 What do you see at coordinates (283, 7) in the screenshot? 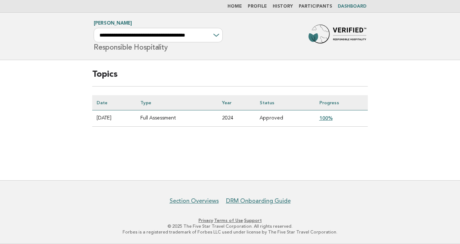
I see `a: History` at bounding box center [283, 7].